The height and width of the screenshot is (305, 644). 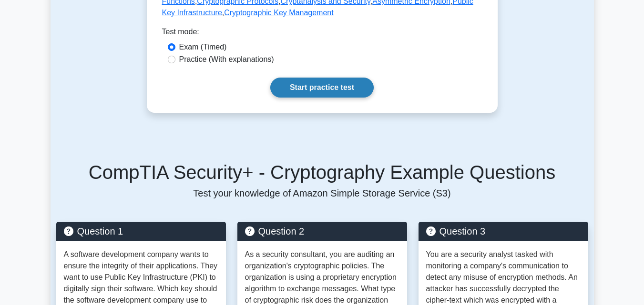 I want to click on a: Start practice test, so click(x=322, y=88).